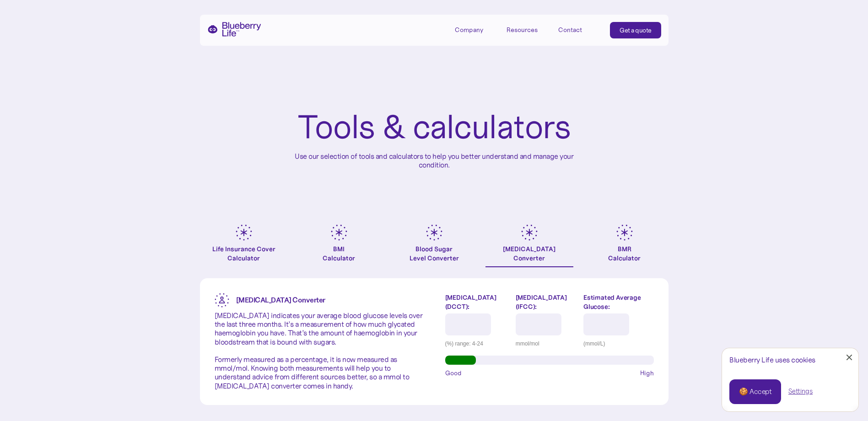  I want to click on span: Good, so click(454, 373).